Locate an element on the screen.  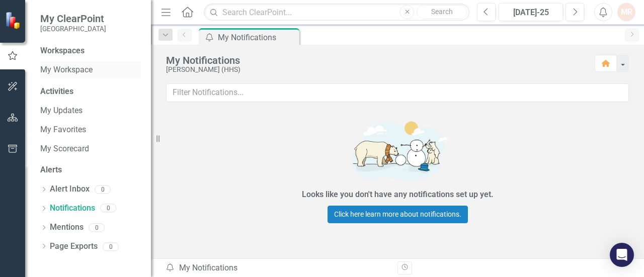
div: Activities is located at coordinates (91, 92).